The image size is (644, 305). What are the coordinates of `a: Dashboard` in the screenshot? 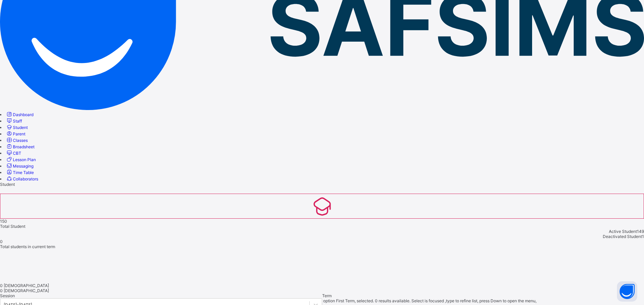 It's located at (20, 115).